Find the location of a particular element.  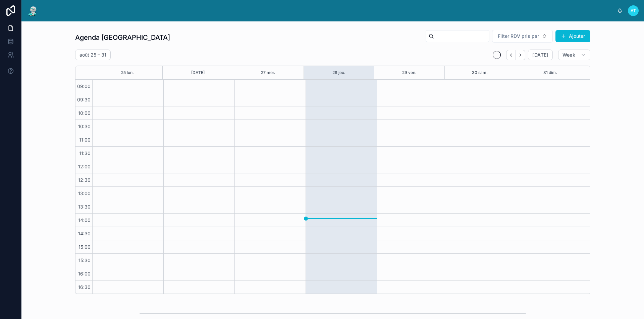

button: 31 dim. is located at coordinates (550, 73).